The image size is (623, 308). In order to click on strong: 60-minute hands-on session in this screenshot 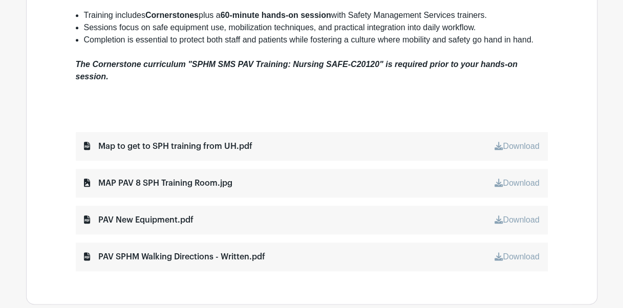, I will do `click(276, 15)`.